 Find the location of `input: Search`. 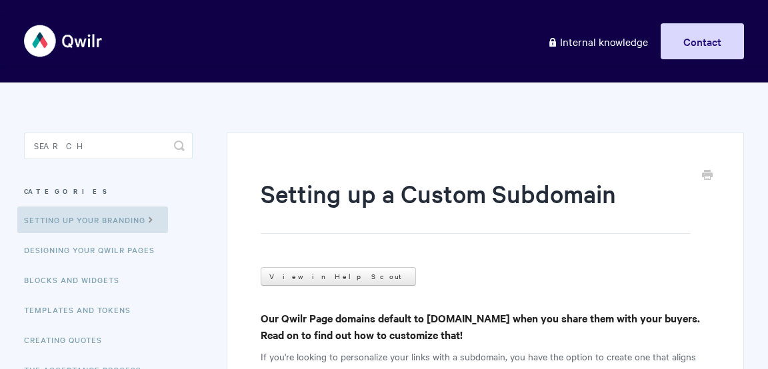

input: Search is located at coordinates (108, 146).